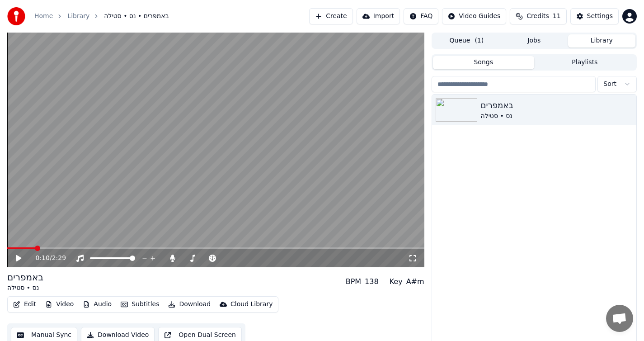  Describe the element at coordinates (479, 41) in the screenshot. I see `span: ( 1 )` at that location.